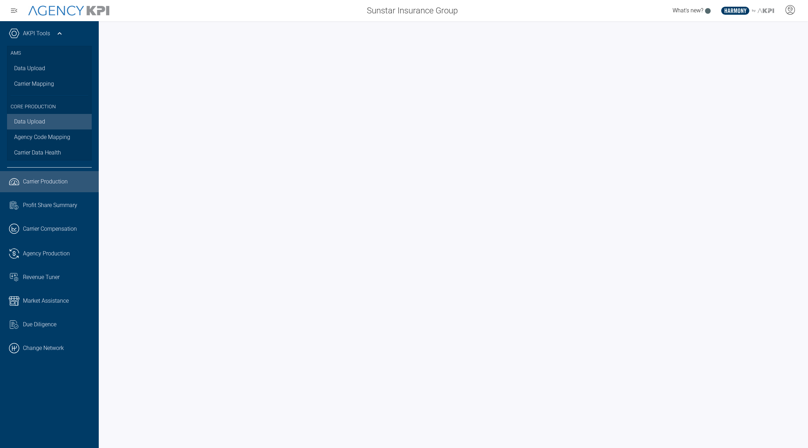  Describe the element at coordinates (41, 277) in the screenshot. I see `span: Revenue Tuner` at that location.